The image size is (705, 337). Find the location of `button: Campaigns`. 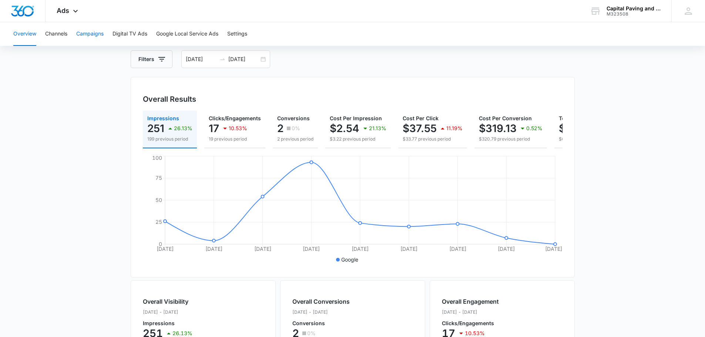

button: Campaigns is located at coordinates (90, 34).